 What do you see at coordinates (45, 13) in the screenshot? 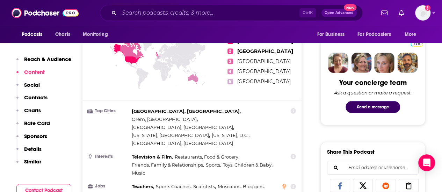
I see `img: Podchaser - Follow, Share and Rate Podcasts` at bounding box center [45, 13].